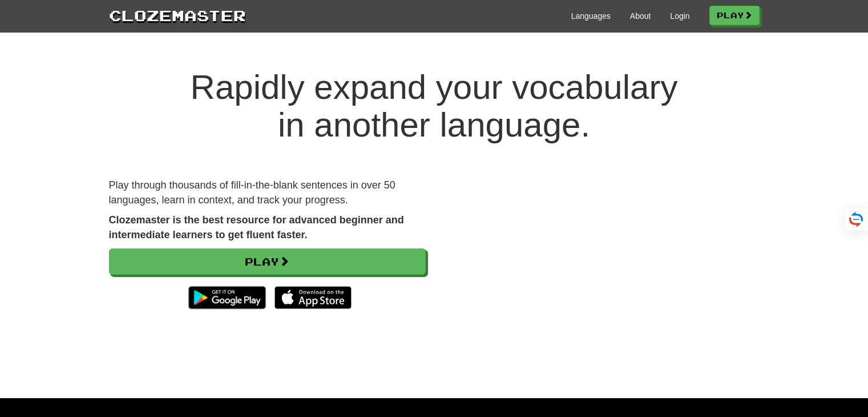  I want to click on a: Clozemaster, so click(178, 15).